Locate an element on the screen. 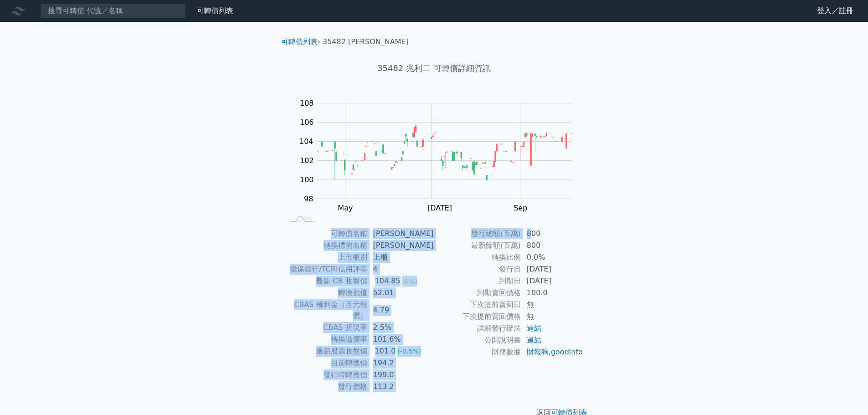 This screenshot has width=868, height=415. input: 搜尋可轉債 代號／名稱 is located at coordinates (113, 11).